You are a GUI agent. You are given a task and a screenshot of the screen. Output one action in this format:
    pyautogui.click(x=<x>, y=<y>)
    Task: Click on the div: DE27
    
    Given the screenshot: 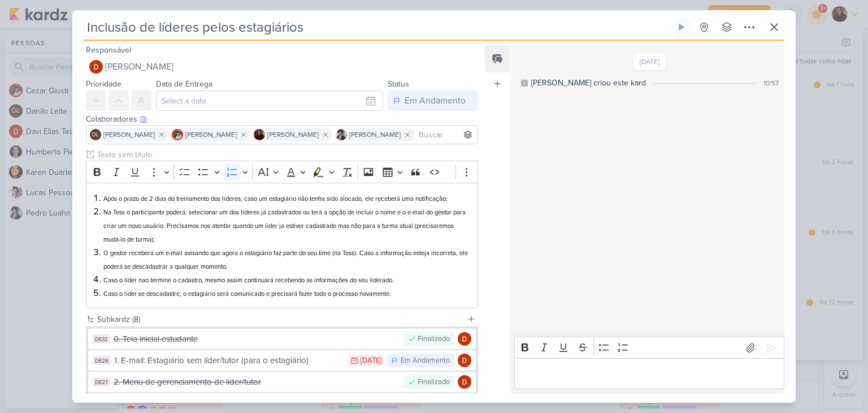 What is the action you would take?
    pyautogui.click(x=101, y=382)
    